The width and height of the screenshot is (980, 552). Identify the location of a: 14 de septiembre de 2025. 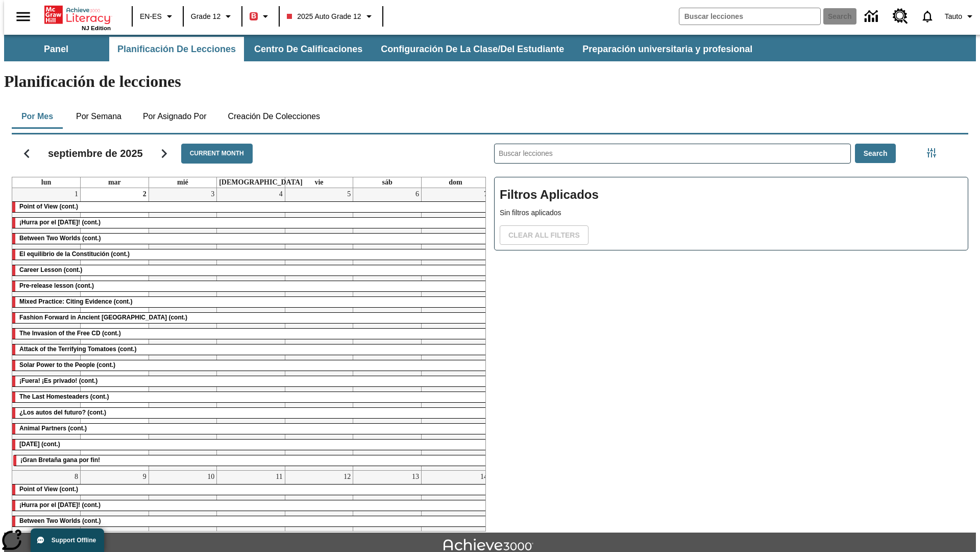
(484, 477).